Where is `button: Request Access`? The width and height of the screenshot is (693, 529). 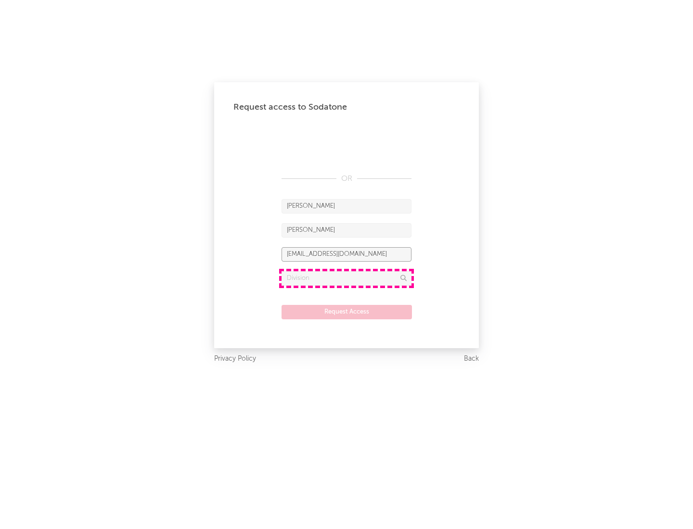
button: Request Access is located at coordinates (347, 312).